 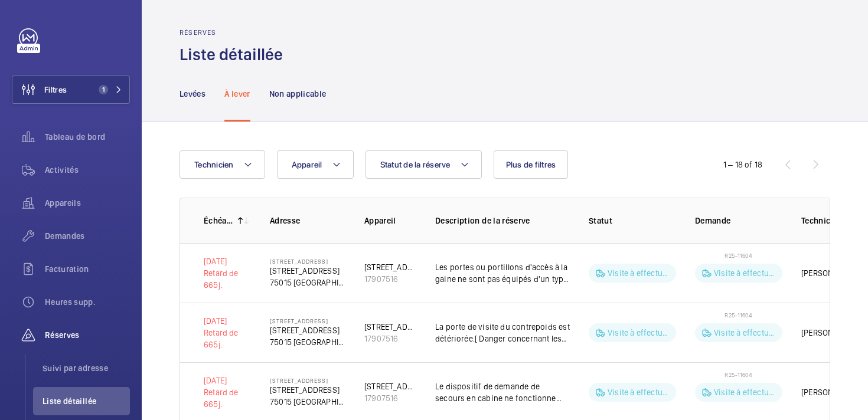 What do you see at coordinates (415, 165) in the screenshot?
I see `span: Statut de la réserve` at bounding box center [415, 165].